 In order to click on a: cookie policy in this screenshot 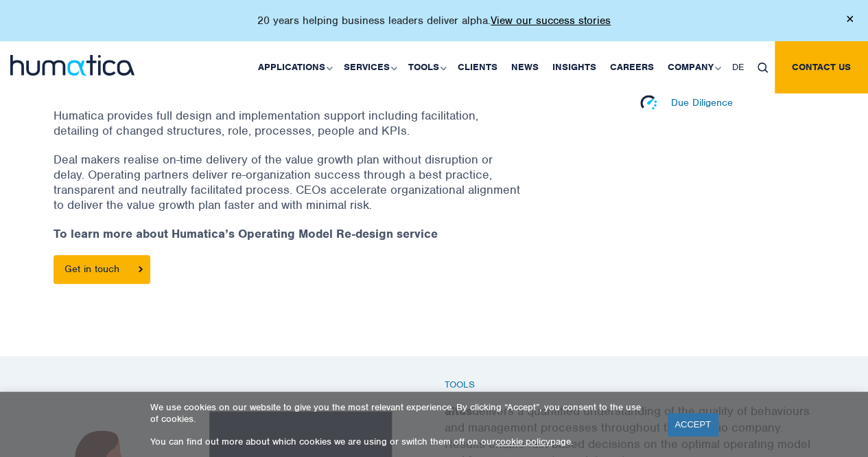, I will do `click(523, 441)`.